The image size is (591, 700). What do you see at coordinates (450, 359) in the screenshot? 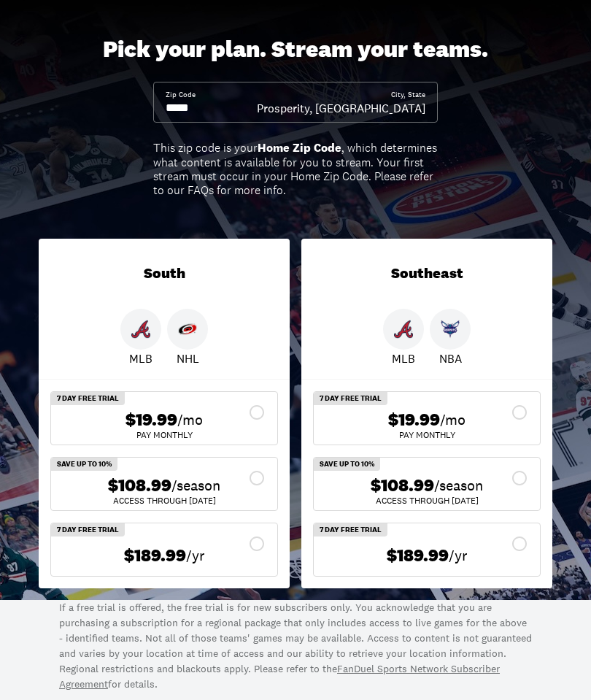
I see `p: NBA` at bounding box center [450, 359].